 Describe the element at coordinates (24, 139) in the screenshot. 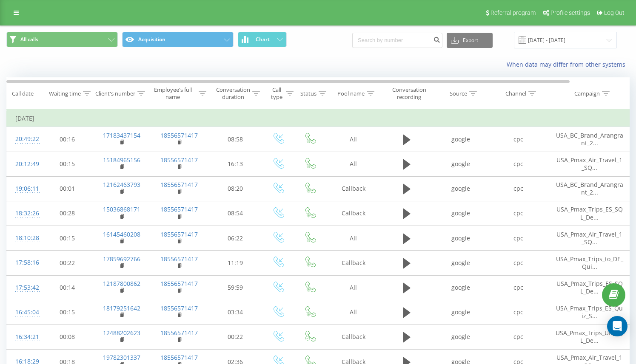

I see `div: 20:49:22` at that location.